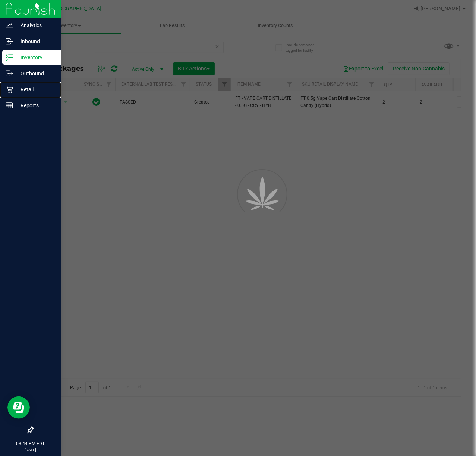 The image size is (476, 456). Describe the element at coordinates (9, 25) in the screenshot. I see `inline-svg: Analytics` at that location.